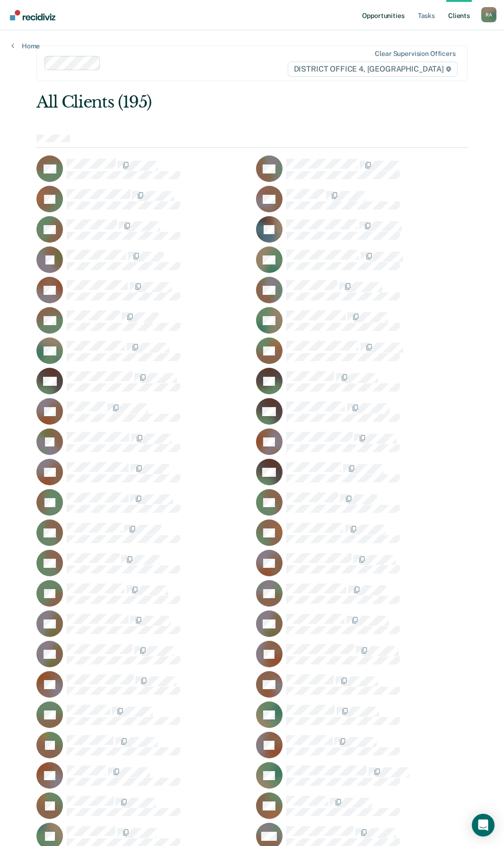  Describe the element at coordinates (26, 46) in the screenshot. I see `a: Home` at that location.